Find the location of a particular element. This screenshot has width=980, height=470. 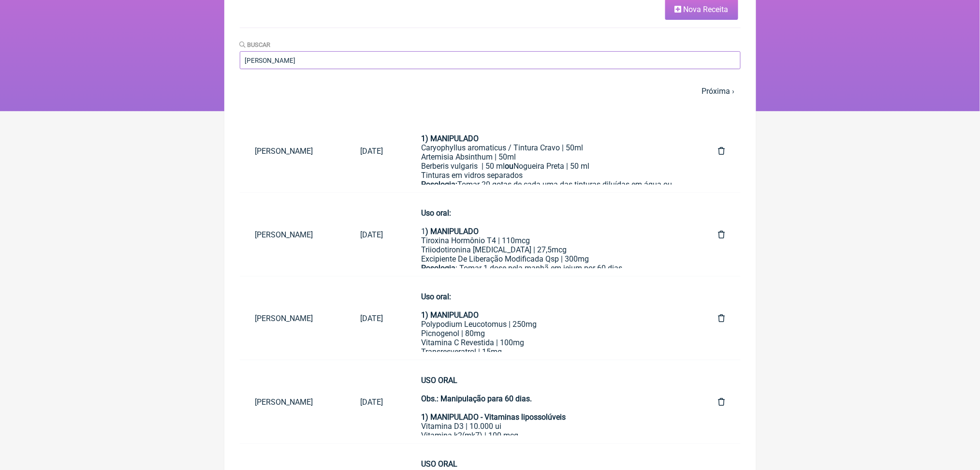

div: Berberis vulgaris | 50 ml Nogueira Preta | 50 ml is located at coordinates (550, 166).